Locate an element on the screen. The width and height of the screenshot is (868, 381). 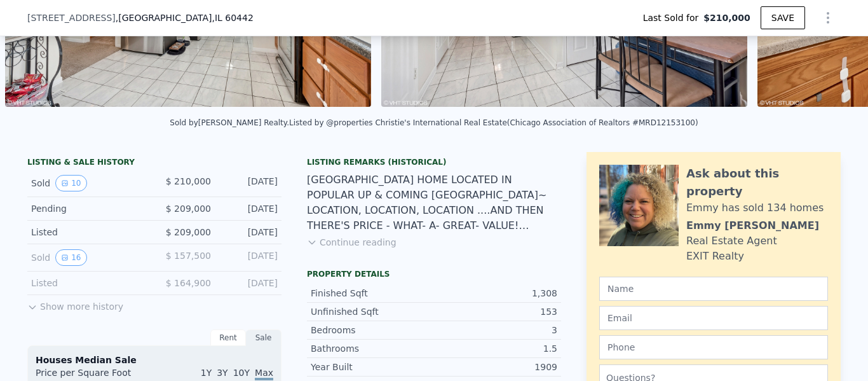
button: Show more history is located at coordinates (75, 304).